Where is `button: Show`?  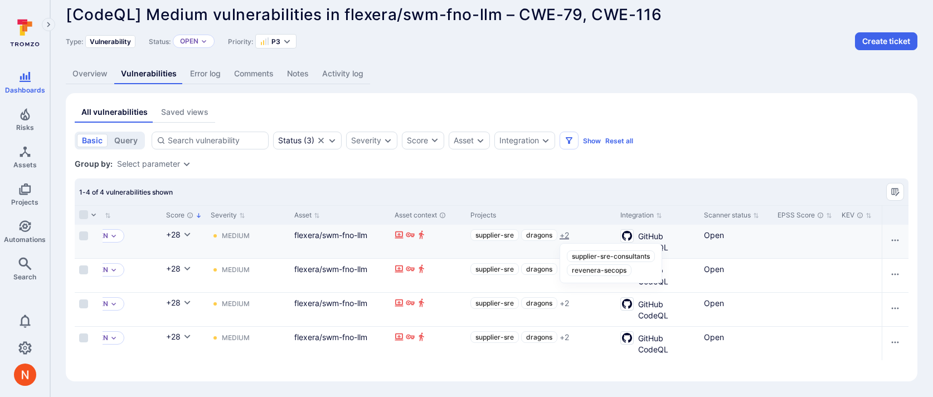
button: Show is located at coordinates (592, 140).